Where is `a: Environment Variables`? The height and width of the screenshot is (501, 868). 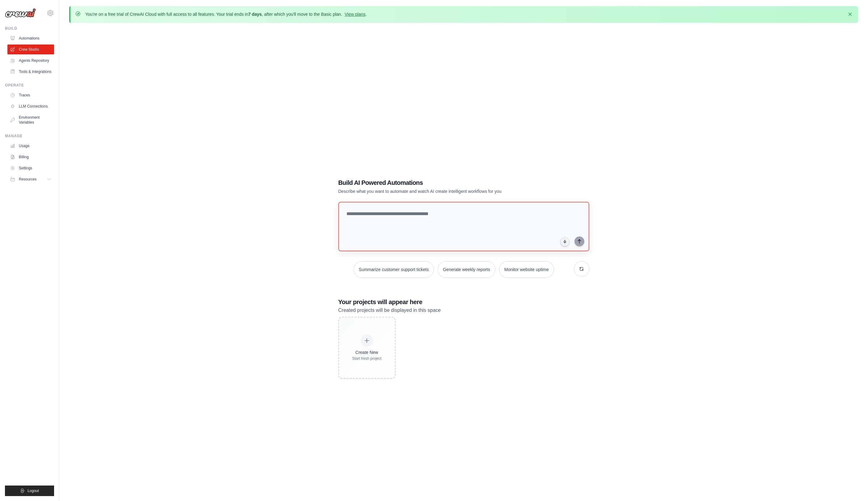 a: Environment Variables is located at coordinates (31, 120).